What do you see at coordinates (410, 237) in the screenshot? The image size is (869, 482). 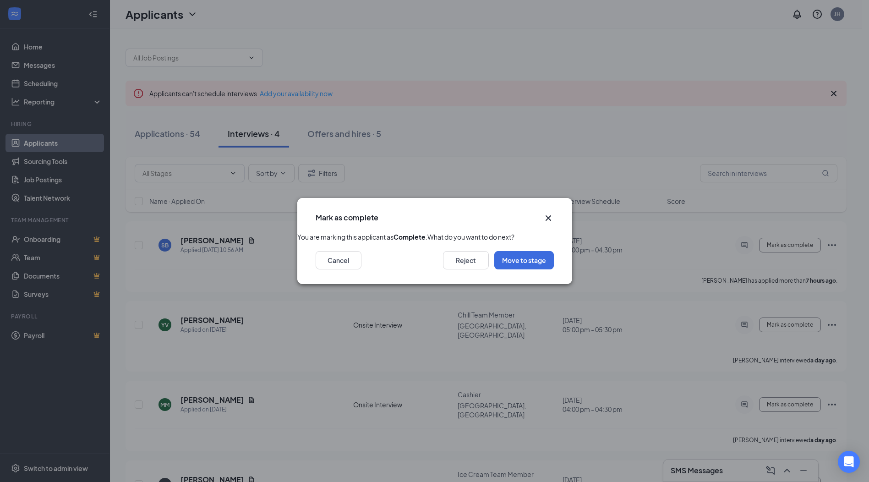 I see `b: Complete` at bounding box center [410, 237].